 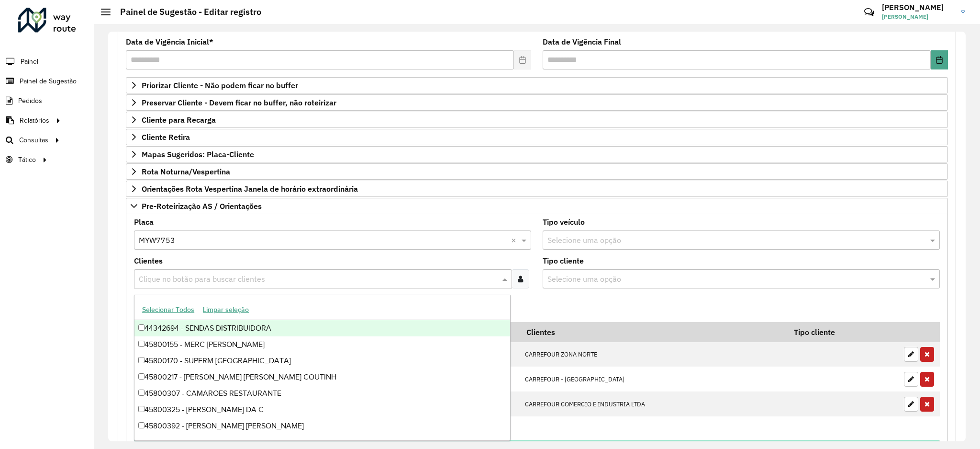 What do you see at coordinates (843, 332) in the screenshot?
I see `th: Tipo cliente` at bounding box center [843, 332].